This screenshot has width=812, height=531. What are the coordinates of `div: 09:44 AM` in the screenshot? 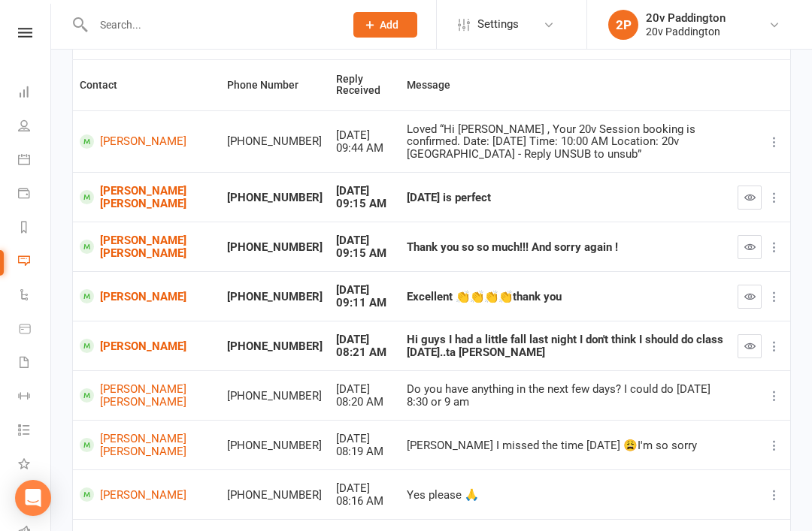 It's located at (364, 148).